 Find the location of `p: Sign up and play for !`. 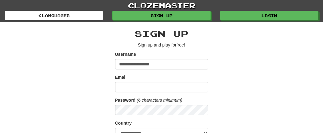

p: Sign up and play for ! is located at coordinates (162, 45).